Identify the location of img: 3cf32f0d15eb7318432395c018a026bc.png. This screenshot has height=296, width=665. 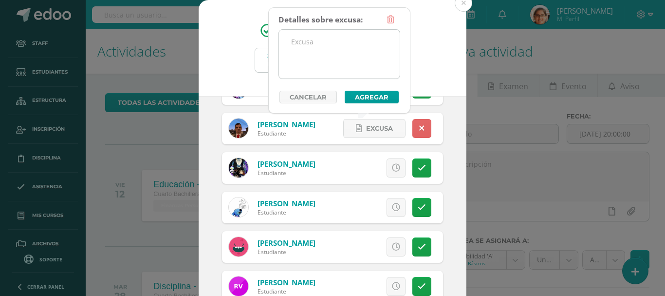
(239, 207).